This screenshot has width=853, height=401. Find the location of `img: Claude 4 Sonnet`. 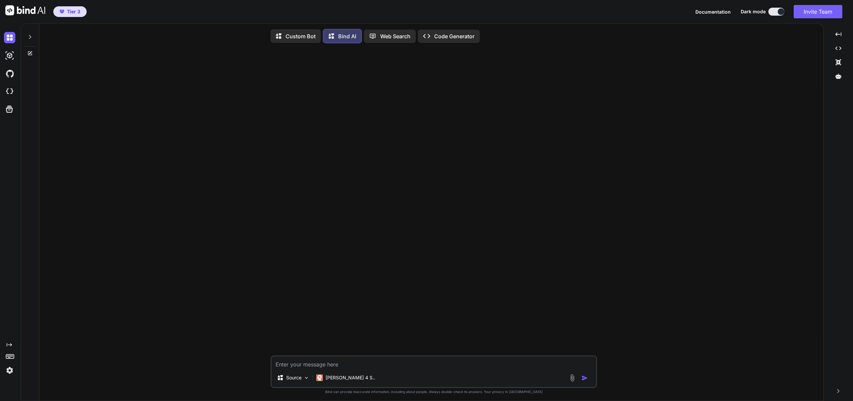

img: Claude 4 Sonnet is located at coordinates (319, 378).